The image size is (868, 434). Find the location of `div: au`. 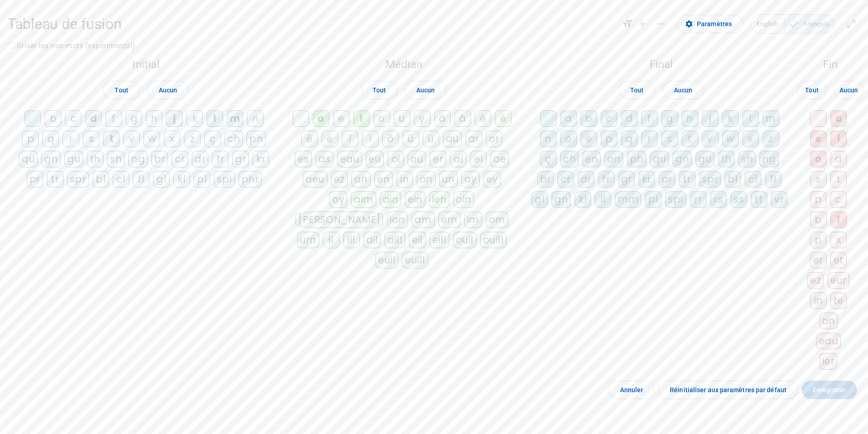

div: au is located at coordinates (452, 139).